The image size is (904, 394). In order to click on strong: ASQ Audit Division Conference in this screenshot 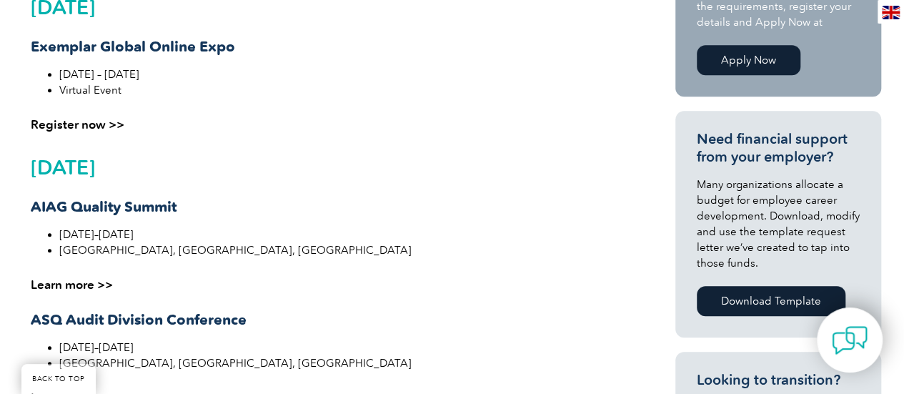, I will do `click(139, 319)`.